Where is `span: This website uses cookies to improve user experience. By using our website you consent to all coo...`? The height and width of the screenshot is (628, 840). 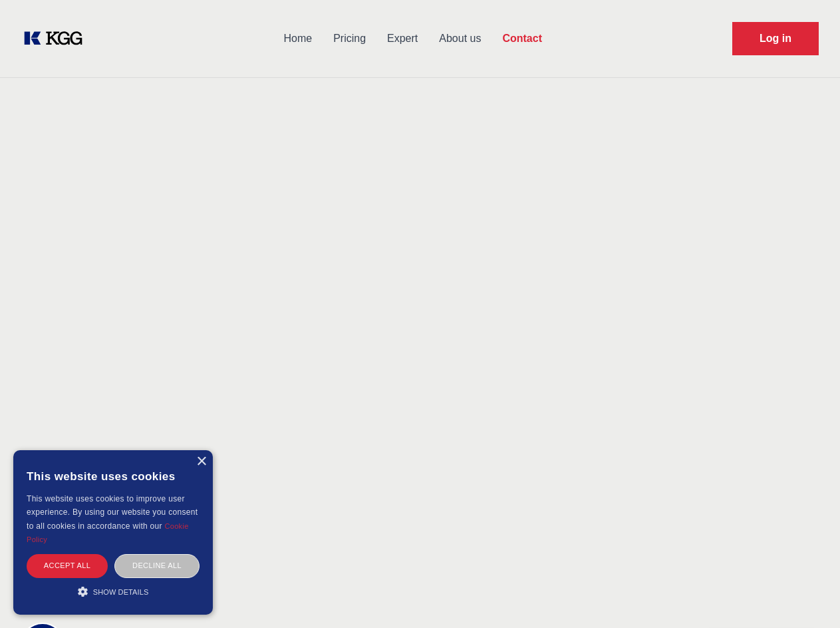 span: This website uses cookies to improve user experience. By using our website you consent to all coo... is located at coordinates (112, 511).